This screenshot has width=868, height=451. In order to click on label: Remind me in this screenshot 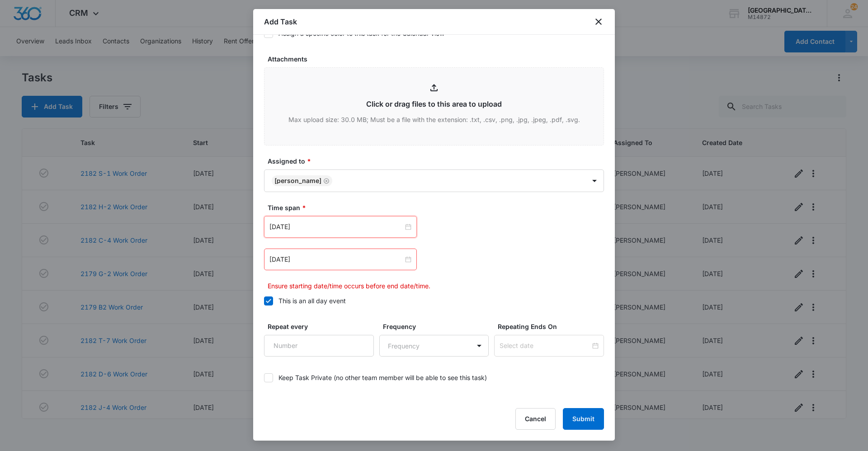, I will do `click(293, 403)`.